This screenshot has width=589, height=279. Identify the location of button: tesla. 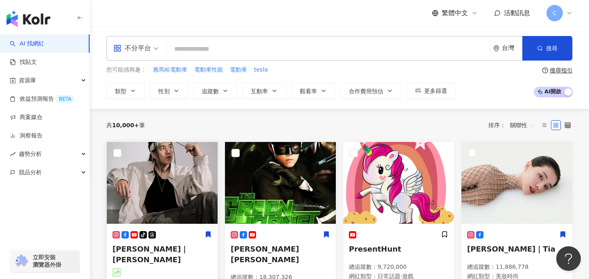
(261, 70).